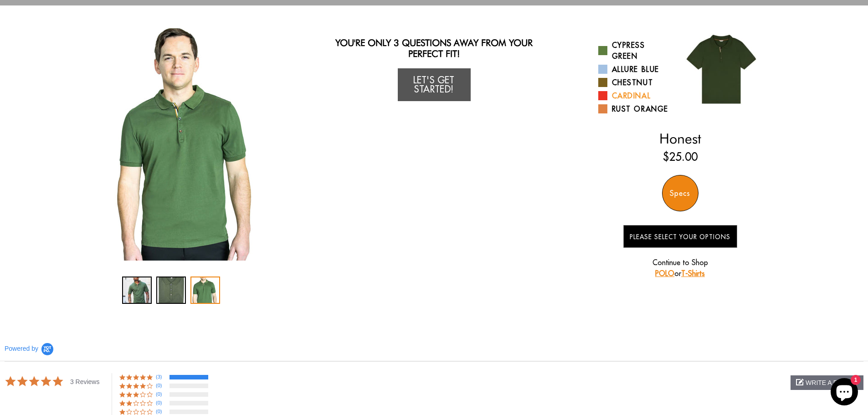 The image size is (868, 415). I want to click on h2: You're only 3 questions away from your perfect fit!, so click(434, 48).